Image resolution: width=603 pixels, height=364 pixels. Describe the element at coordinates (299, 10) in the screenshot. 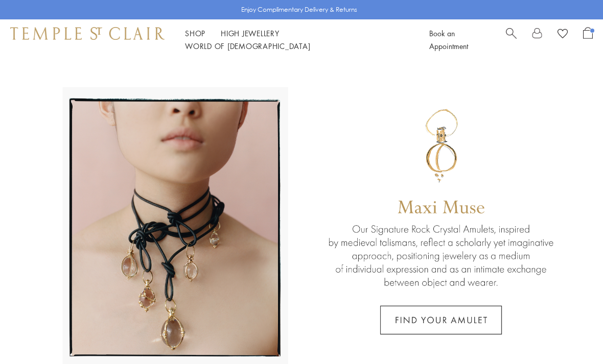

I see `p: Enjoy Complimentary Delivery & Returns` at that location.